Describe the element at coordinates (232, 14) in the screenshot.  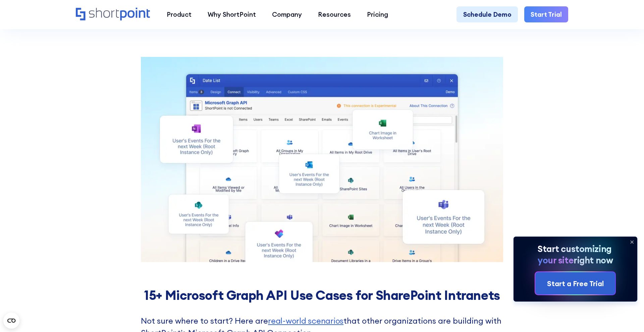
I see `a: Why ShortPoint` at that location.